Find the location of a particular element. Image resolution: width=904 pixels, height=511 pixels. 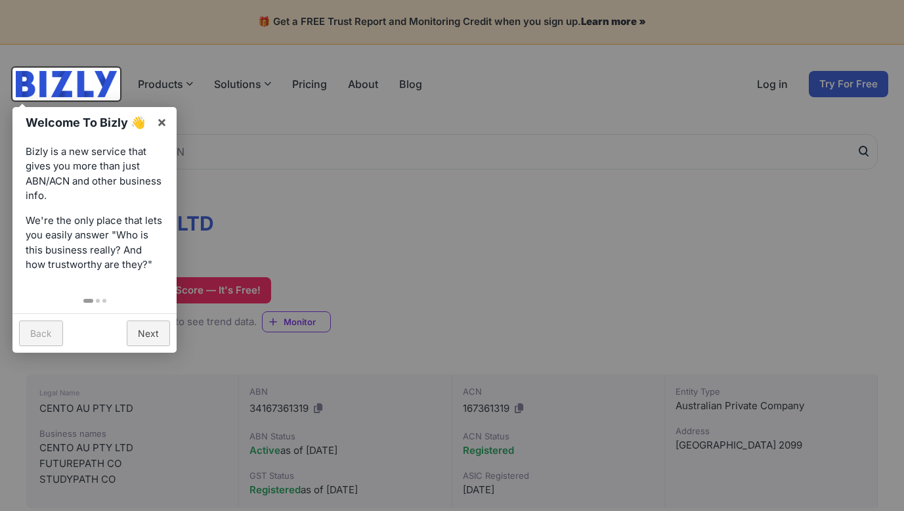

a: Back is located at coordinates (41, 333).